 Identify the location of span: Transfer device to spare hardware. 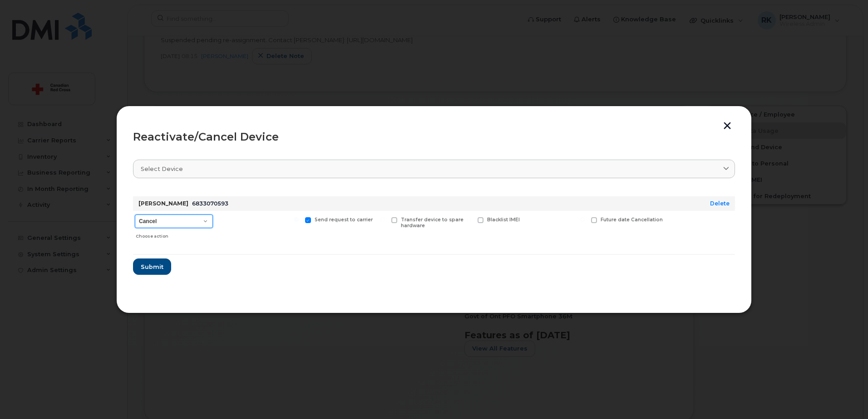
(432, 223).